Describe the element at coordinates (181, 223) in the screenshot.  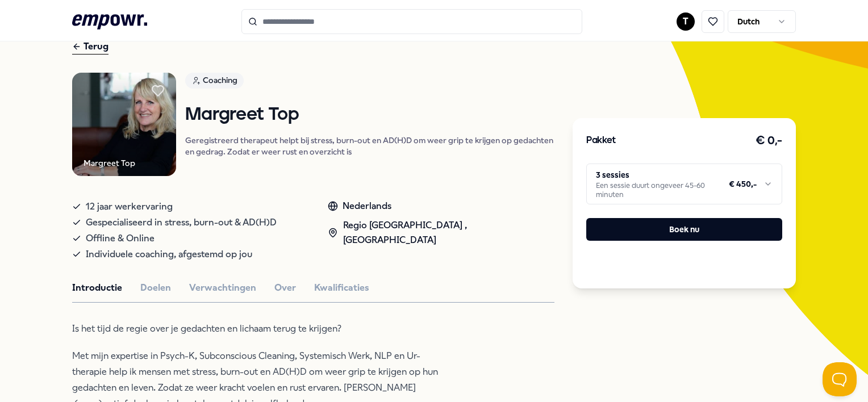
I see `span: Gespecialiseerd in stress, burn-out & AD(H)D` at that location.